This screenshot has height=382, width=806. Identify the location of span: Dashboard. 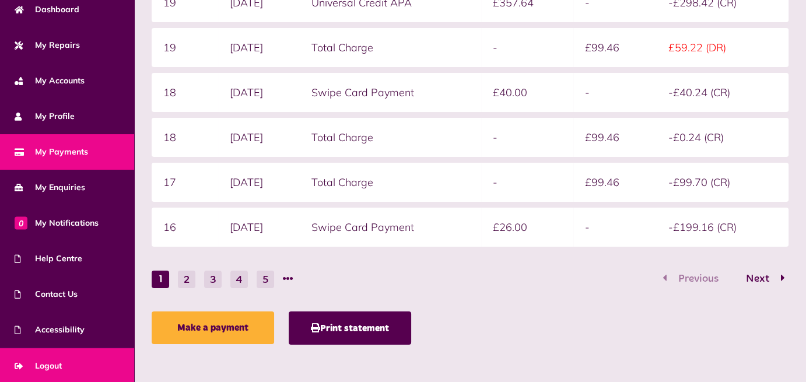
(47, 9).